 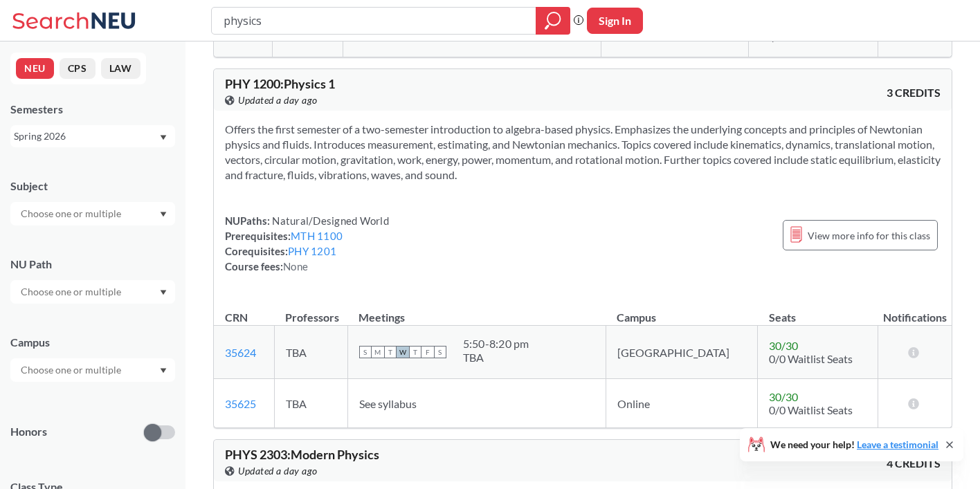 I want to click on span: We need your help!, so click(x=854, y=445).